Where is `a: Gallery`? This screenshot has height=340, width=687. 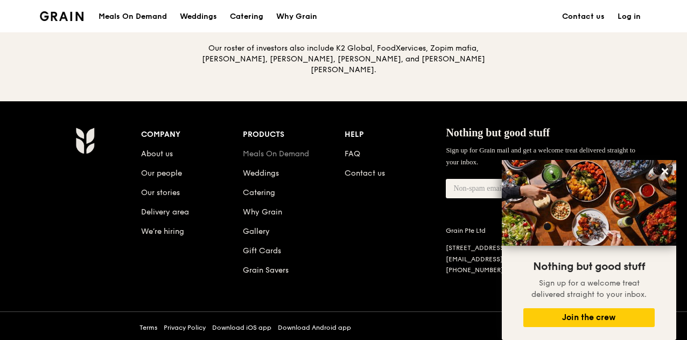
a: Gallery is located at coordinates (256, 231).